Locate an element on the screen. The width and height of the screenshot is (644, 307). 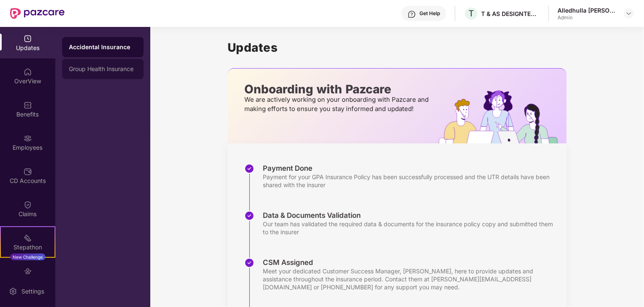
p: Onboarding with Pazcare is located at coordinates (337, 89).